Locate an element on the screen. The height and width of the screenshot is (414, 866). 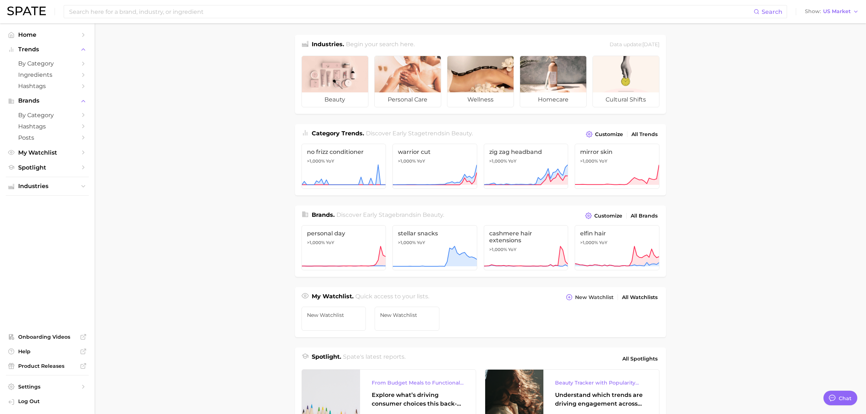
button: Customize is located at coordinates (604, 134).